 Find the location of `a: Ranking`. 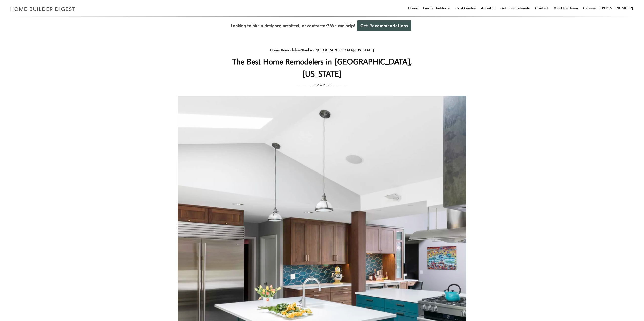

a: Ranking is located at coordinates (309, 50).